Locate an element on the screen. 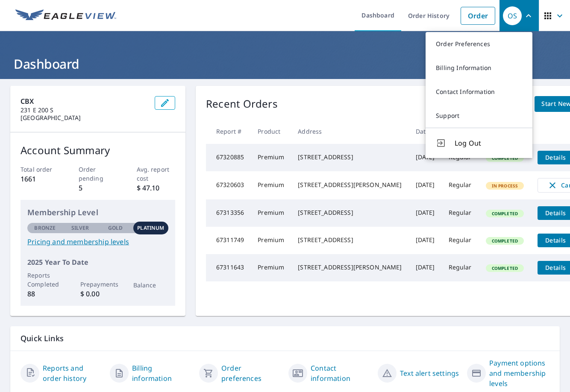 The image size is (570, 392). td: 67320885 is located at coordinates (228, 158).